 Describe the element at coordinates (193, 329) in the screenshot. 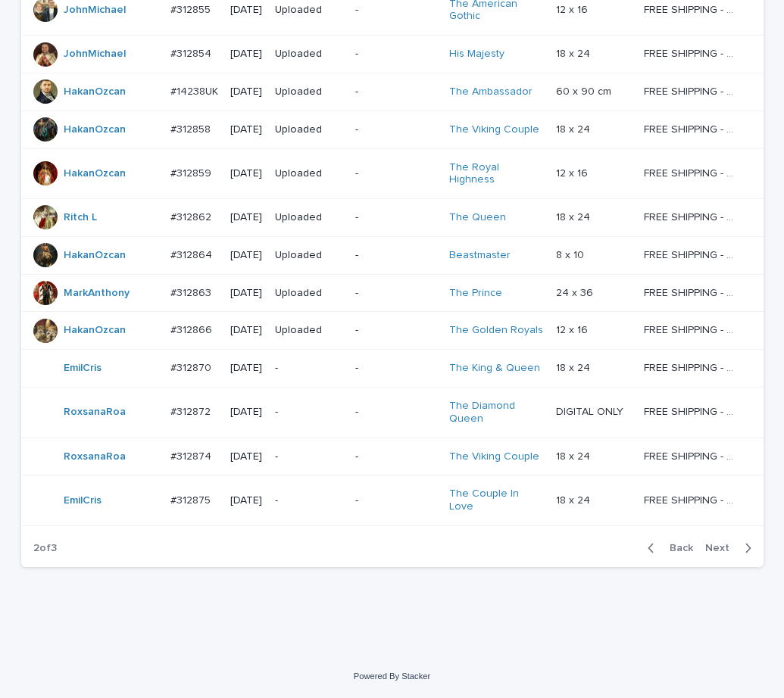

I see `p: #312866` at that location.